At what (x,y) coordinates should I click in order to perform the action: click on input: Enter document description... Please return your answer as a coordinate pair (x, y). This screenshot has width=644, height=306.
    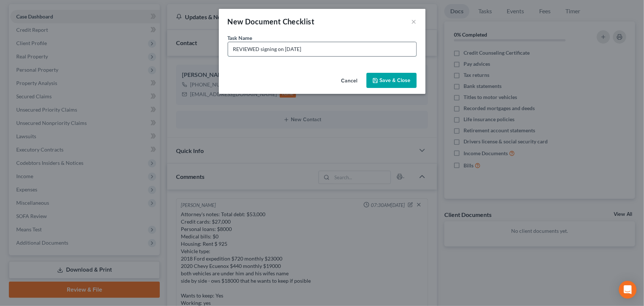
    Looking at the image, I should click on (322, 49).